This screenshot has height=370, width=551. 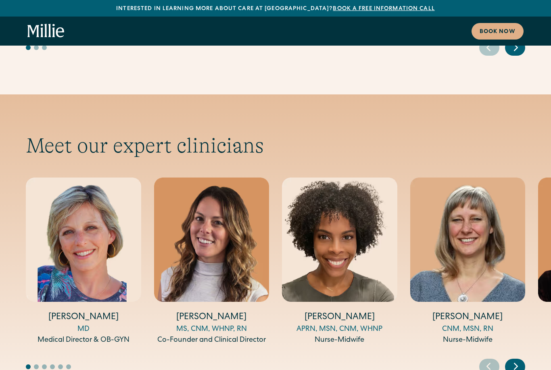 I want to click on a: Book a free information call, so click(x=383, y=9).